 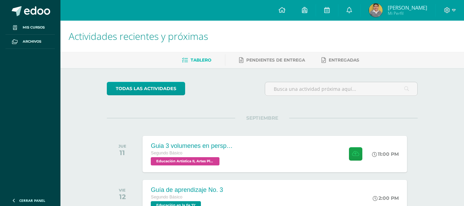 What do you see at coordinates (138, 36) in the screenshot?
I see `span: Actividades recientes y próximas` at bounding box center [138, 36].